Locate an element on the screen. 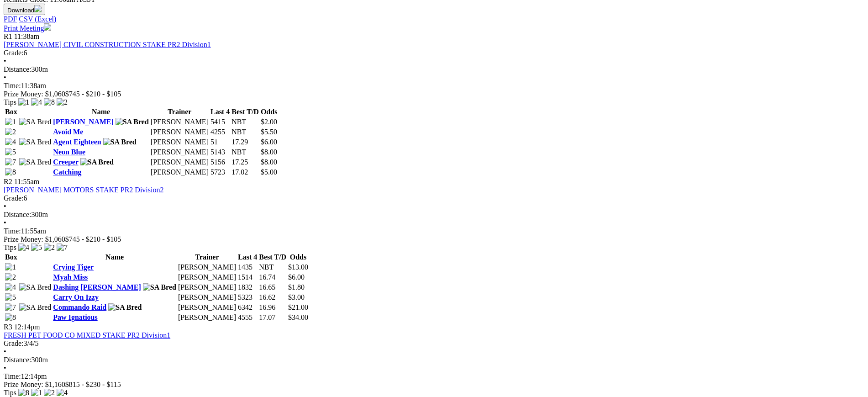 This screenshot has width=868, height=397. td: 51 is located at coordinates (220, 142).